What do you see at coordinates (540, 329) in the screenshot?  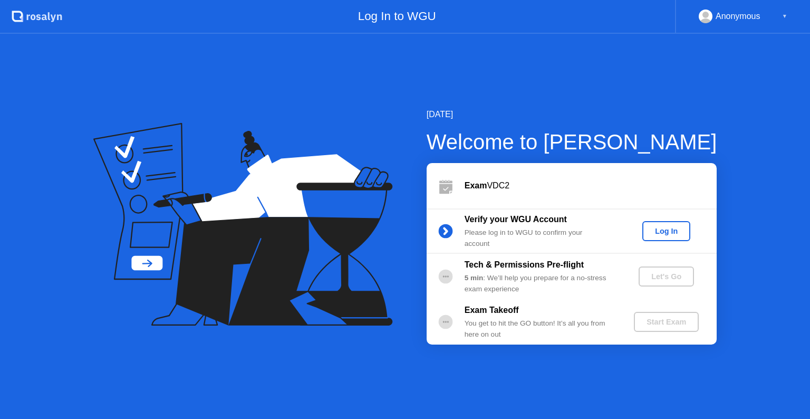 I see `div: You get to hit the GO button! It’s all you from here on out` at bounding box center [540, 329].